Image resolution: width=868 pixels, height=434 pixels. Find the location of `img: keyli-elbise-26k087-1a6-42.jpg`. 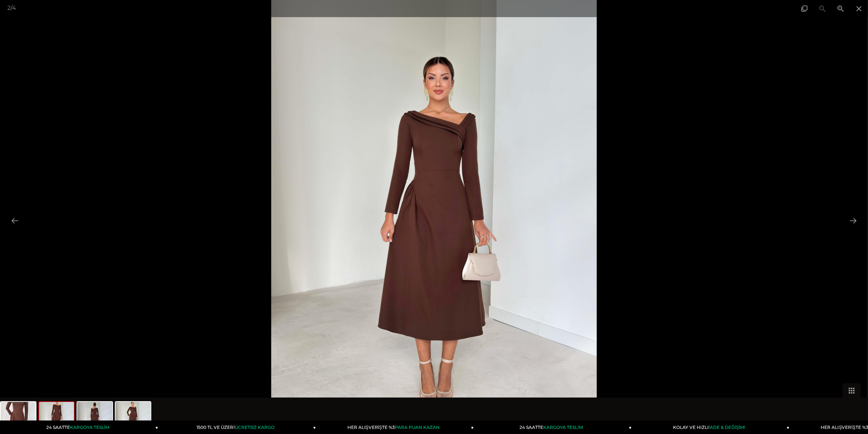

img: keyli-elbise-26k087-1a6-42.jpg is located at coordinates (56, 416).